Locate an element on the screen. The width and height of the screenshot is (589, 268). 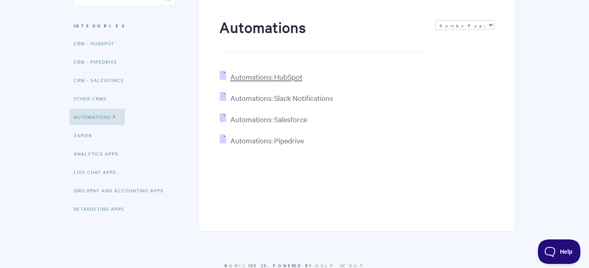
span: Automations: Slack Notifications is located at coordinates (281, 98).